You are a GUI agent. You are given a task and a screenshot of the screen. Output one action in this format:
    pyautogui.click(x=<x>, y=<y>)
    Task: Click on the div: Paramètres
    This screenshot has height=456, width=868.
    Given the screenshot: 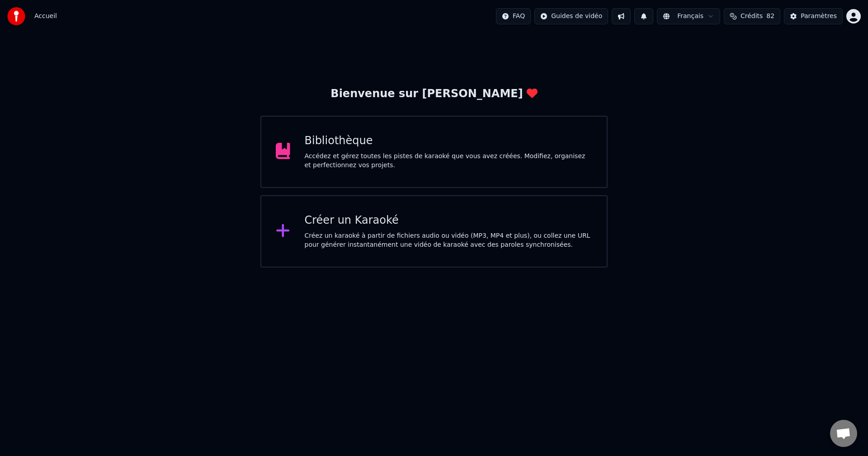 What is the action you would take?
    pyautogui.click(x=819, y=16)
    